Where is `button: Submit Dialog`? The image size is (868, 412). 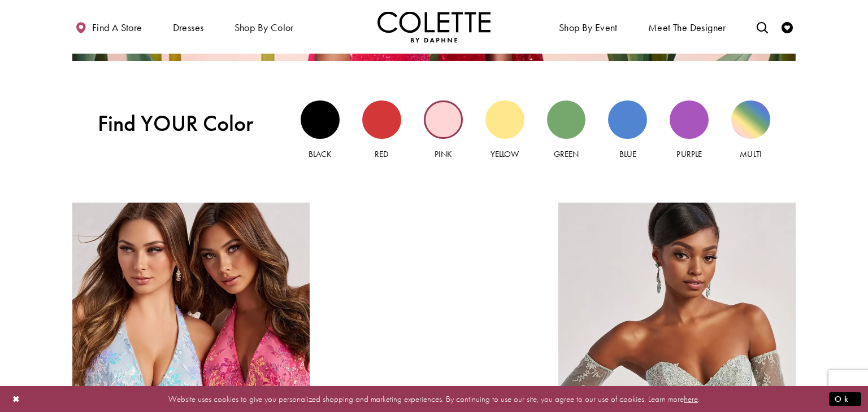
button: Submit Dialog is located at coordinates (845, 398).